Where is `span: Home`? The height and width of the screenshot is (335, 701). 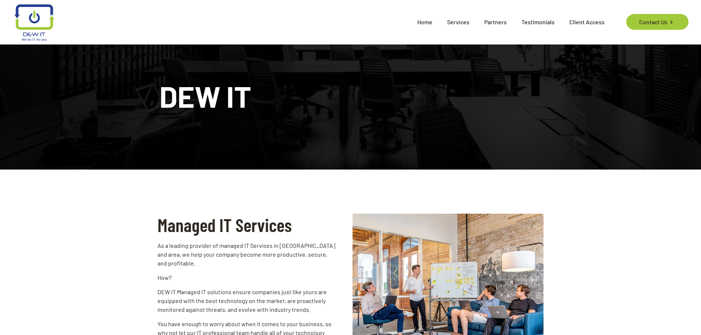
span: Home is located at coordinates (425, 22).